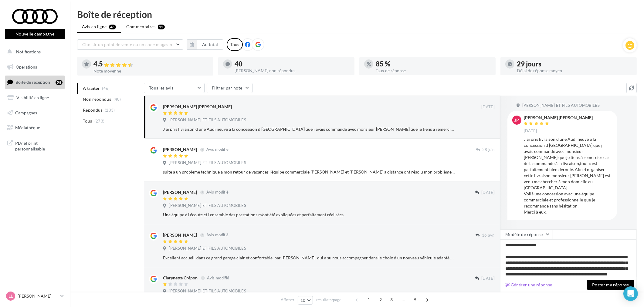 This screenshot has height=307, width=644. Describe the element at coordinates (391, 300) in the screenshot. I see `span: 3` at that location.